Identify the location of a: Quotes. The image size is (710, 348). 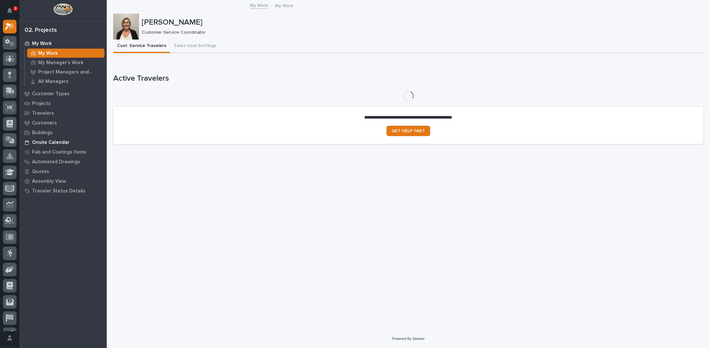
(63, 171).